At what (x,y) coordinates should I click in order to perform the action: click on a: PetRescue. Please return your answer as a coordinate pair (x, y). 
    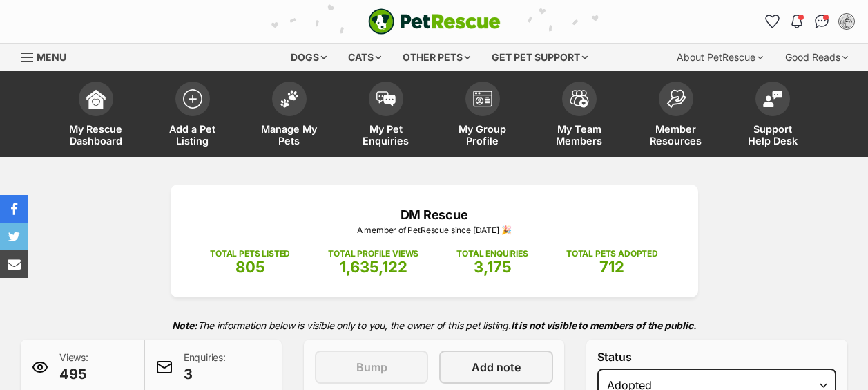
    Looking at the image, I should click on (434, 22).